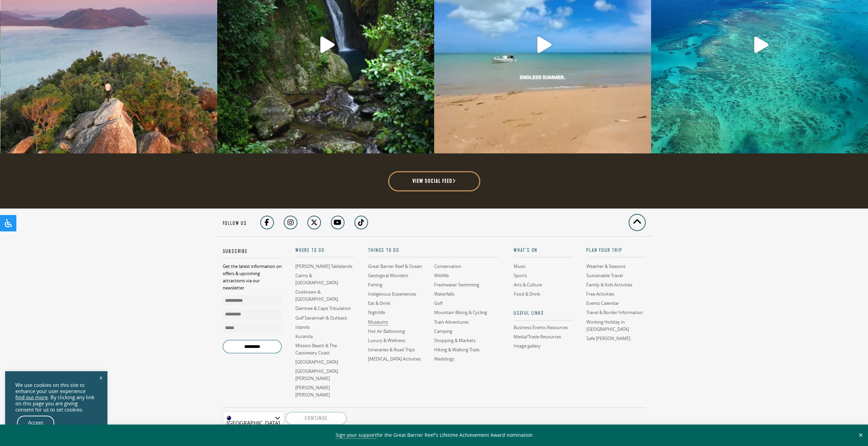  What do you see at coordinates (527, 284) in the screenshot?
I see `a: Arts & Culture` at bounding box center [527, 284].